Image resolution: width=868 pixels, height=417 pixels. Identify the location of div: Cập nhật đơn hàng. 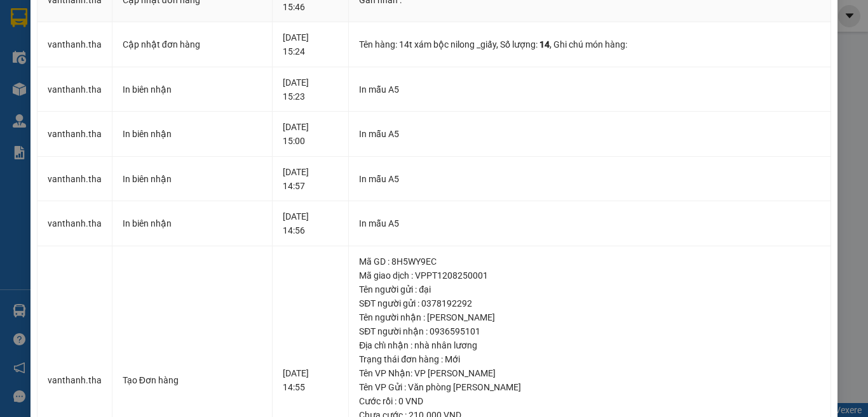
(191, 44).